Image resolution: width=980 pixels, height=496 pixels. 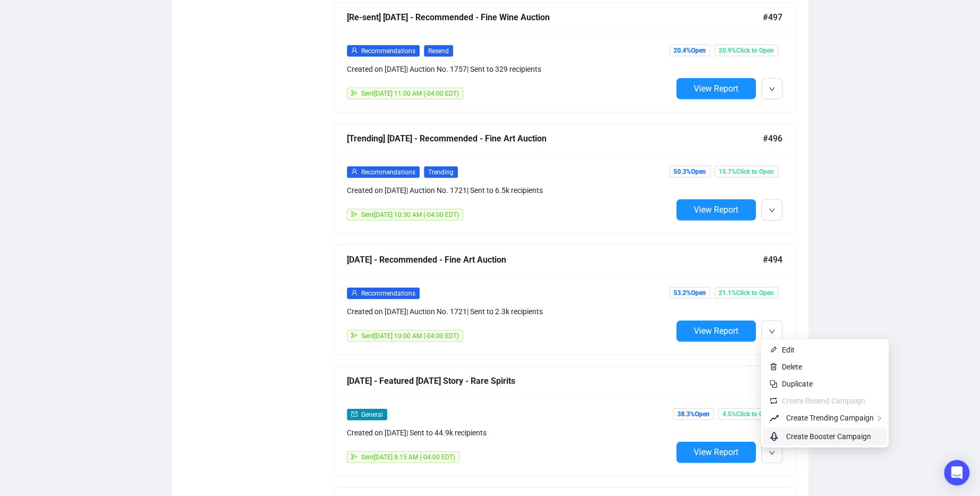 What do you see at coordinates (772, 17) in the screenshot?
I see `span: #497` at bounding box center [772, 17].